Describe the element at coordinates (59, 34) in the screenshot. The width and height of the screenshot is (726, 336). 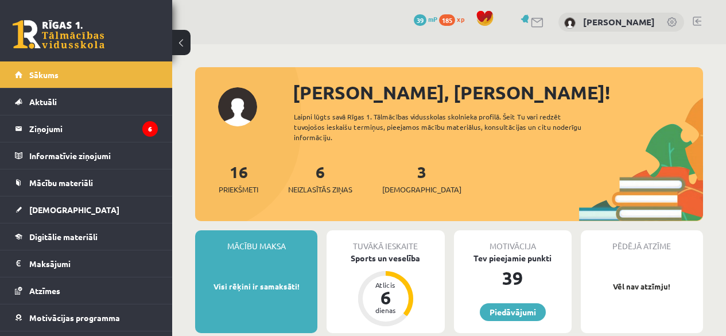
I see `a: Rīgas 1. Tālmācības vidusskola` at that location.